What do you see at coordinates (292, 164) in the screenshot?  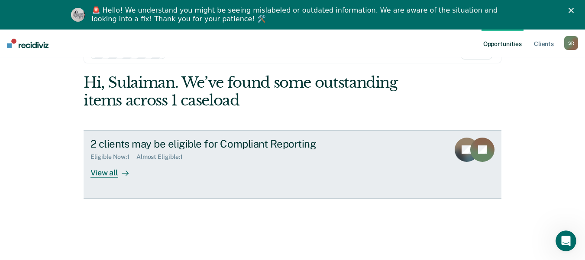 I see `a: 2 clients may be eligible for Compliant ReportingEligible Now:1Almost Eligible:1View all` at bounding box center [292, 164].